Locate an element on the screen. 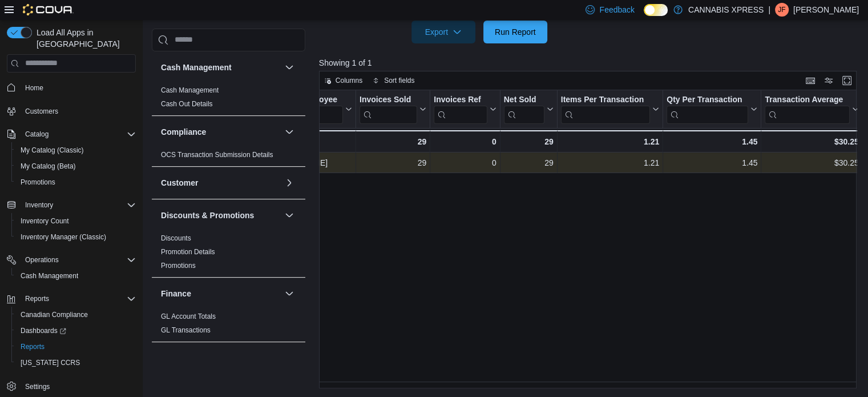 The width and height of the screenshot is (868, 397). button: Display options is located at coordinates (828, 81).